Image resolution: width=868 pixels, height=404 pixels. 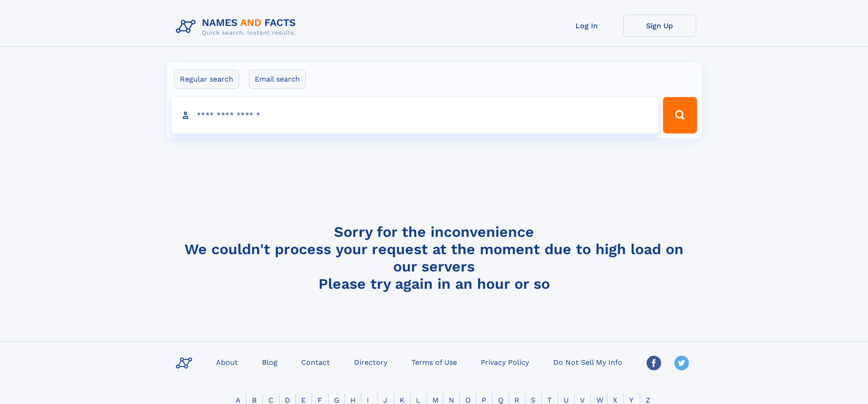 What do you see at coordinates (270, 362) in the screenshot?
I see `a: Blog` at bounding box center [270, 362].